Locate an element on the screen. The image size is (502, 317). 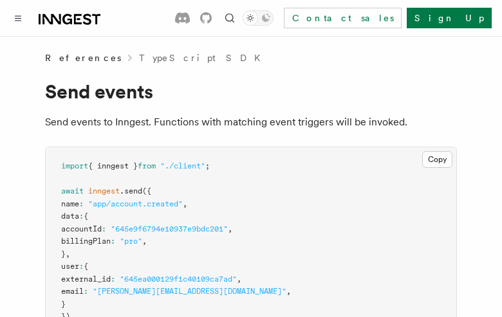
span: "pro" is located at coordinates (131, 241).